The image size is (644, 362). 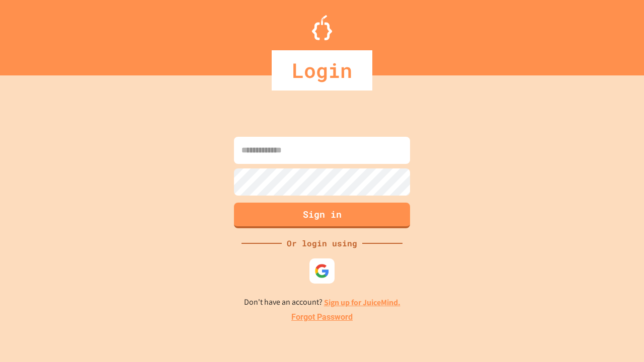 I want to click on img: Logo.svg, so click(x=322, y=27).